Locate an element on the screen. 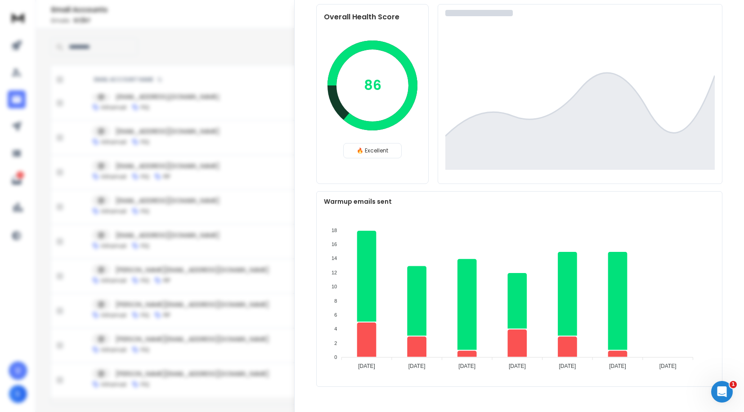 This screenshot has height=412, width=744. tspan: 8 is located at coordinates (336, 301).